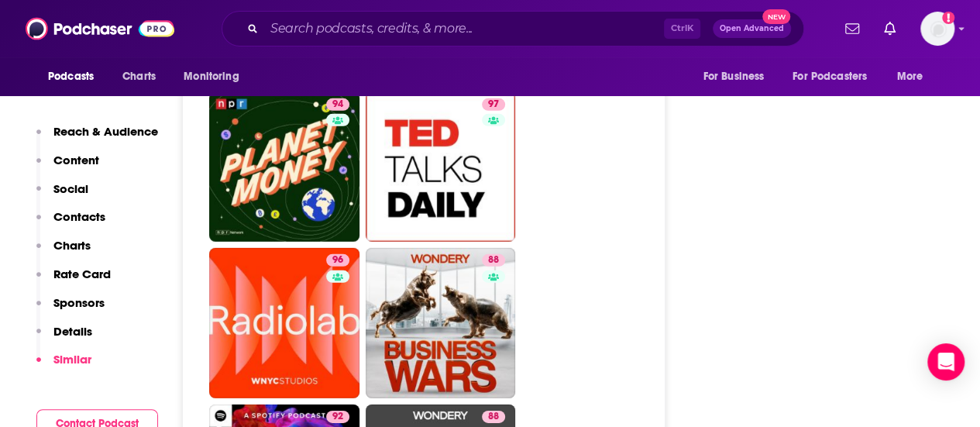 The width and height of the screenshot is (980, 427). Describe the element at coordinates (493, 104) in the screenshot. I see `span: 97` at that location.